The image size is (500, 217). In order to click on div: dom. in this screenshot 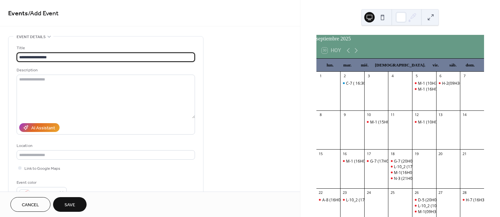, I will do `click(470, 65)`.